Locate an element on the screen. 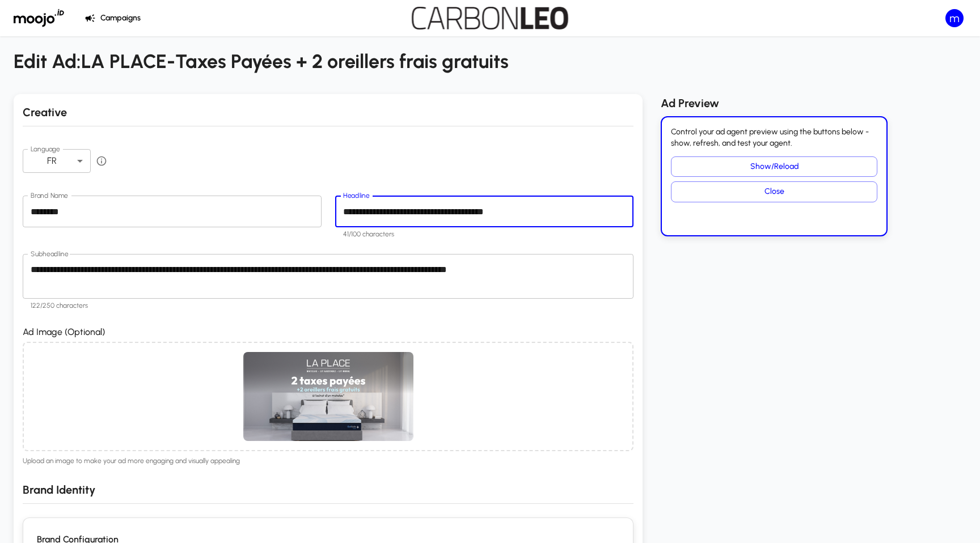  span: Upload an image to make your ad more engaging and visually appealing is located at coordinates (328, 462).